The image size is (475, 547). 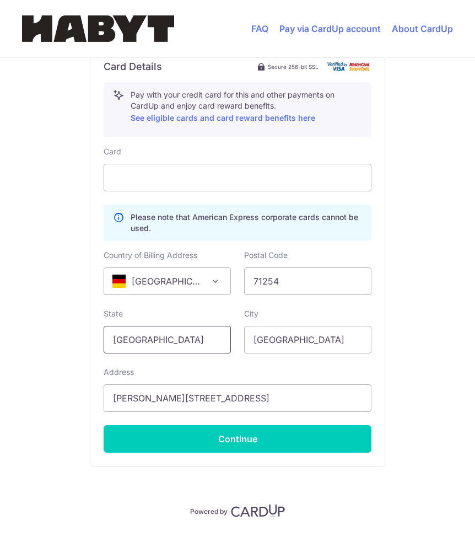 I want to click on label: Country of Billing Address, so click(x=150, y=255).